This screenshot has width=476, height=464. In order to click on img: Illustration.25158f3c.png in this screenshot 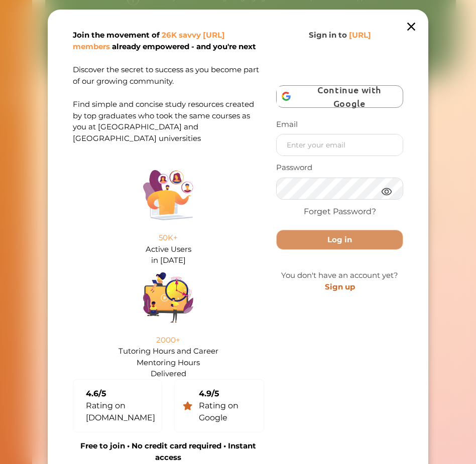, I will do `click(168, 195)`.